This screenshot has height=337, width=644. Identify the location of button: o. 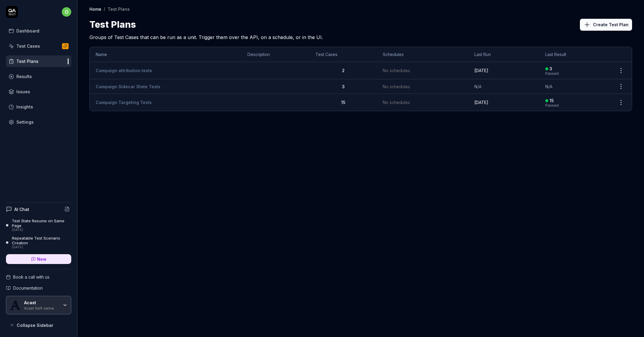
(67, 12).